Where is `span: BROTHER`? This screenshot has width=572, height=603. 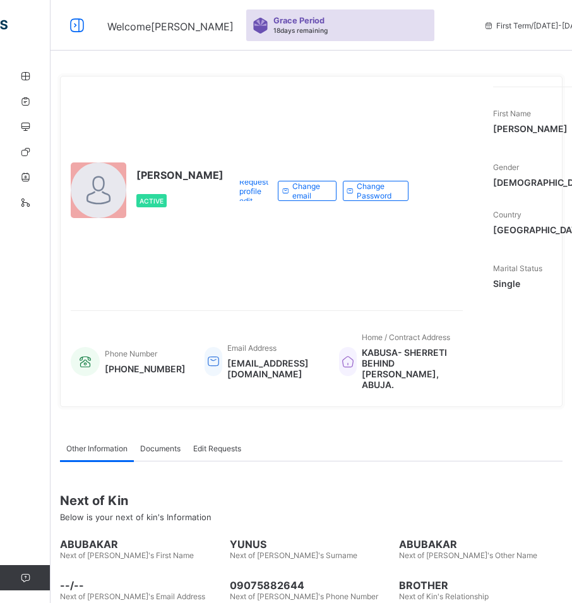
span: BROTHER is located at coordinates (481, 585).